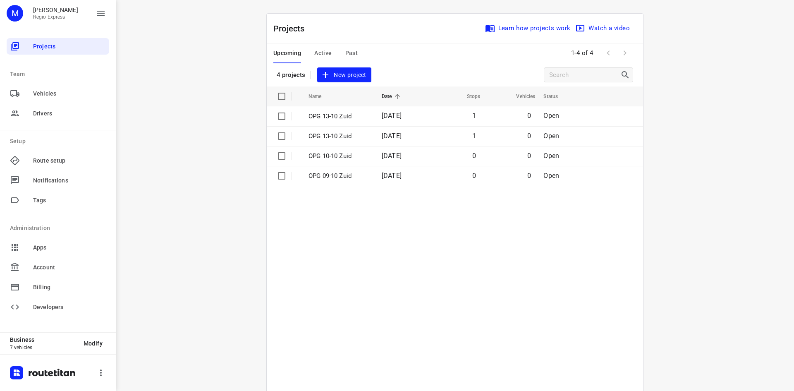 The image size is (794, 391). I want to click on p: Regio Express, so click(55, 17).